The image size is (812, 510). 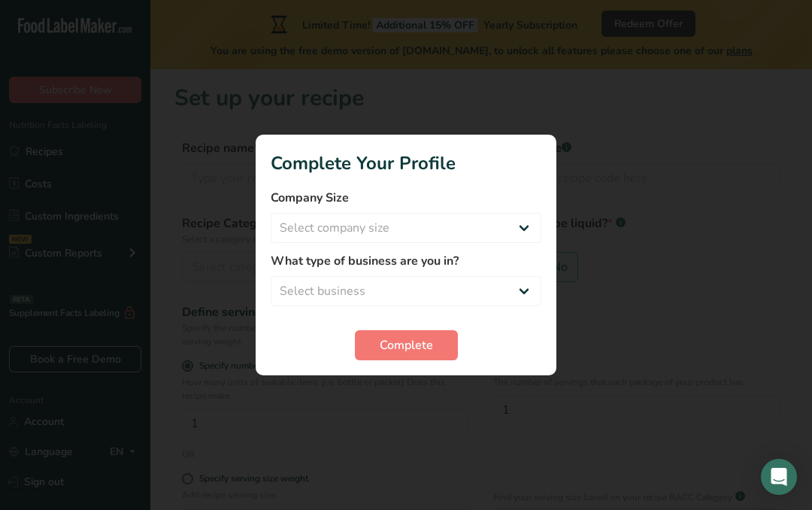 I want to click on h1: Complete Your Profile, so click(x=406, y=163).